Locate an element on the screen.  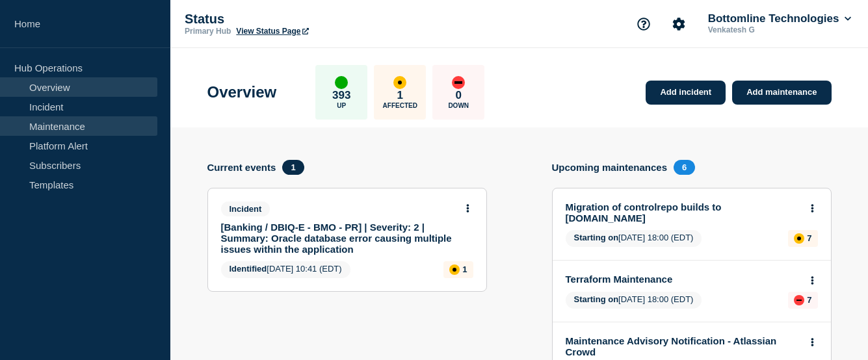
p: Affected is located at coordinates (399, 105).